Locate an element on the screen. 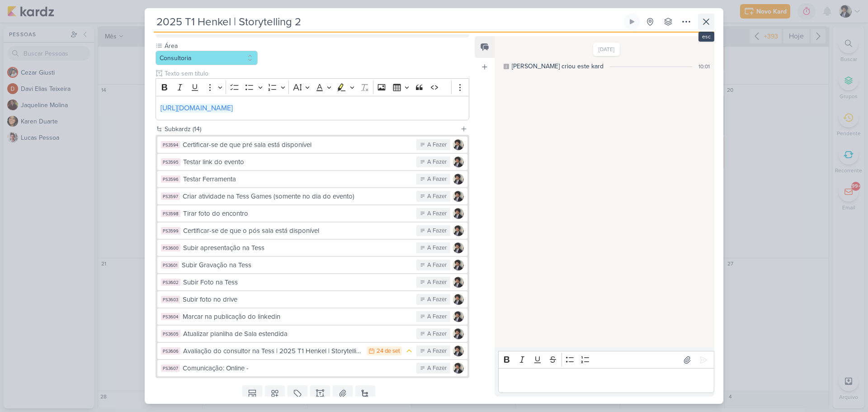 The image size is (868, 412). div: Subir apresentação na Tess is located at coordinates (297, 247).